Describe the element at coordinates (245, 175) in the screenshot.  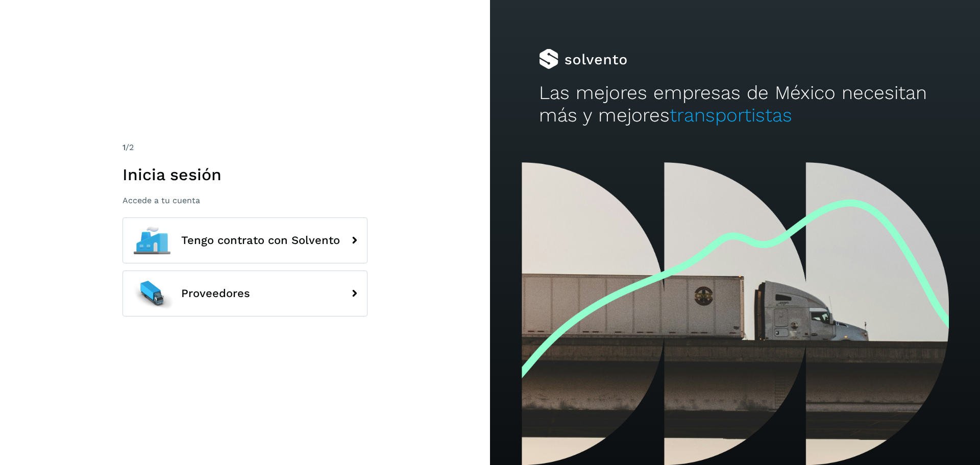
I see `h1: Inicia sesión` at that location.